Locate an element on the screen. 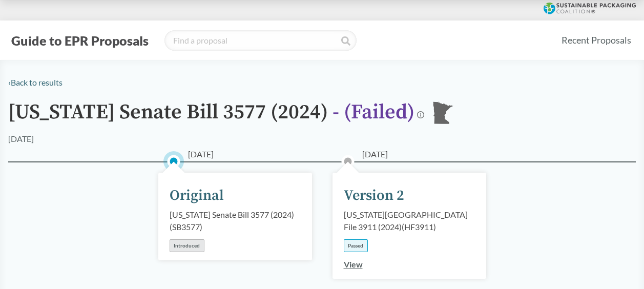 The image size is (644, 289). div: Passed is located at coordinates (355, 246).